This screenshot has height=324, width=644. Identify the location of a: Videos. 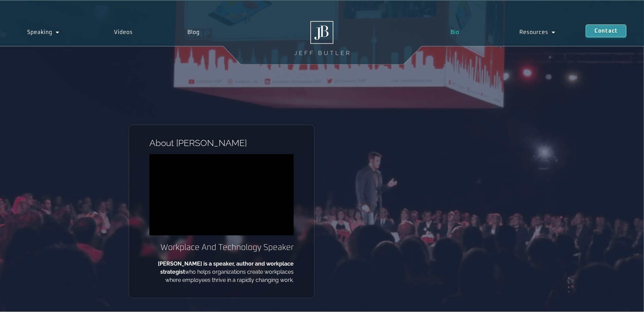
(124, 32).